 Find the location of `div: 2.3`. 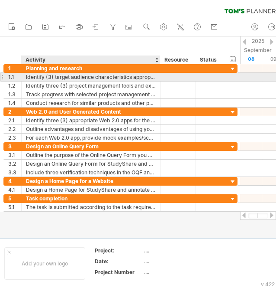

div: 2.3 is located at coordinates (15, 137).